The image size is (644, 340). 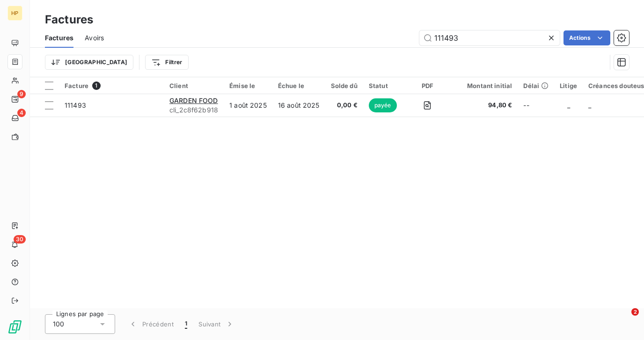 I want to click on span: 30, so click(x=20, y=239).